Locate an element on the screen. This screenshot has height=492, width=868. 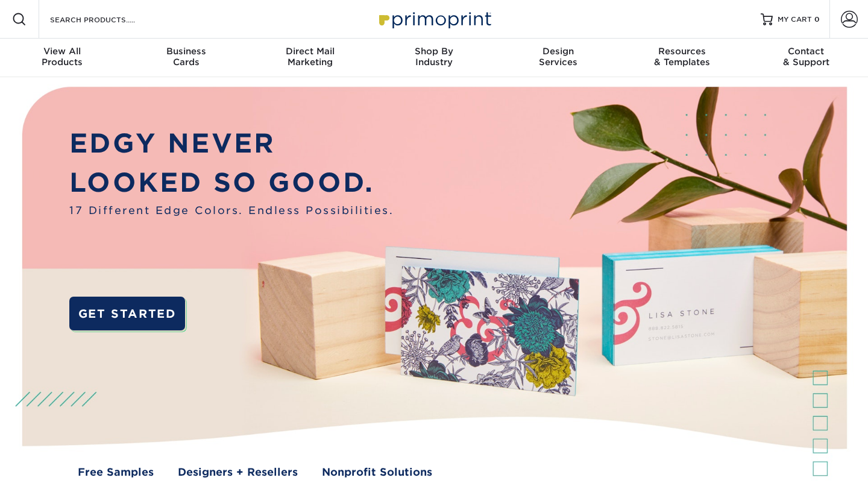
a: Direct MailMarketing is located at coordinates (310, 58).